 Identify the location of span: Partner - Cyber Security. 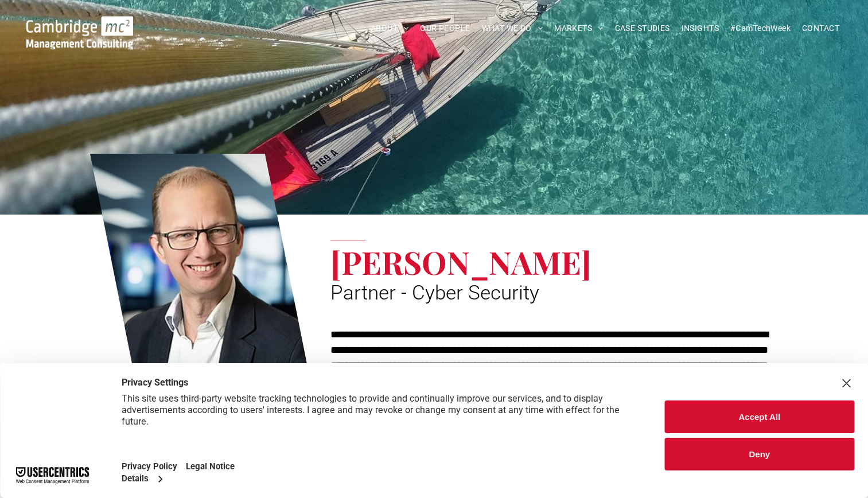
(435, 293).